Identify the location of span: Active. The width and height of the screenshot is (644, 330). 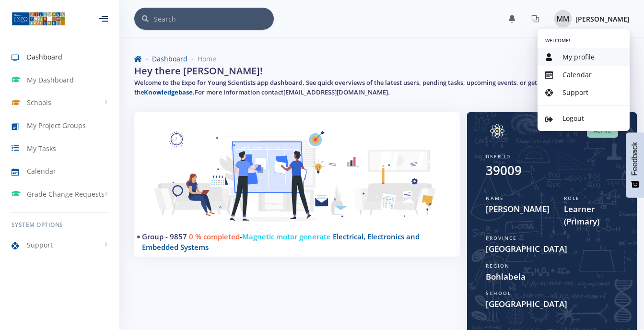
(602, 131).